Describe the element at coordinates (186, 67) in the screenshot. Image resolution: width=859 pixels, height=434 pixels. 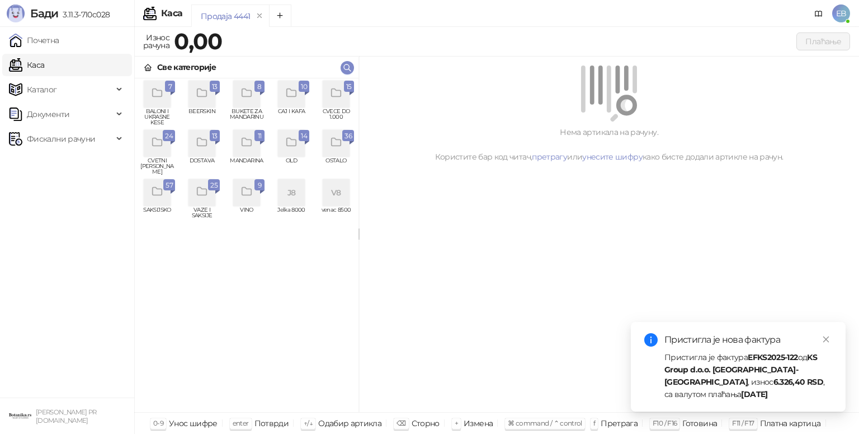
I see `div: Све категорије` at that location.